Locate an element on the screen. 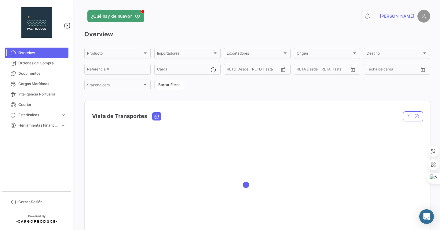 The width and height of the screenshot is (440, 230). span: Órdenes de Compra is located at coordinates (42, 63).